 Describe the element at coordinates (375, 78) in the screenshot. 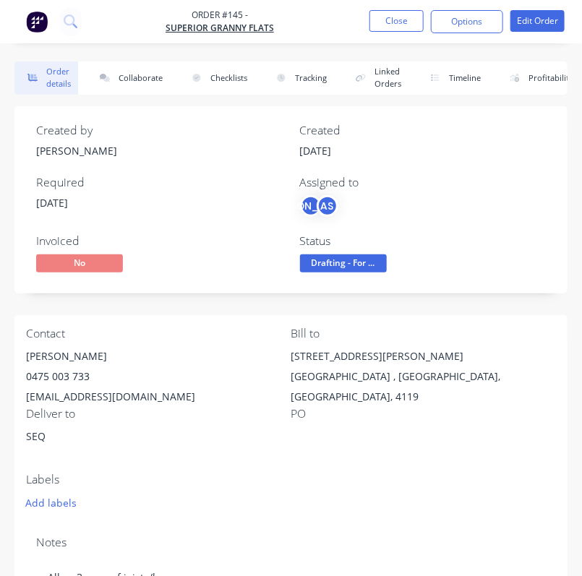

I see `button: Linked Orders` at that location.